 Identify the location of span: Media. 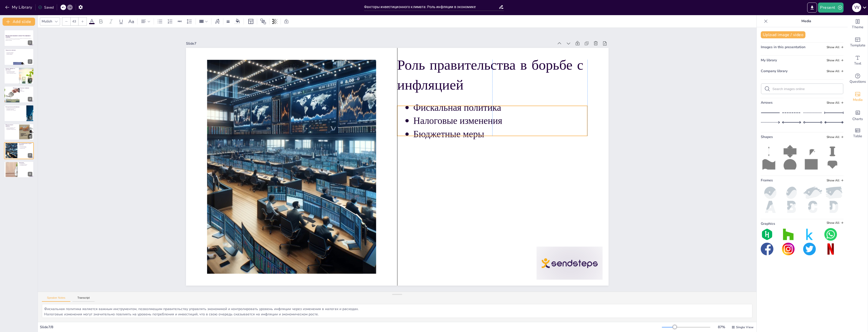
(858, 100).